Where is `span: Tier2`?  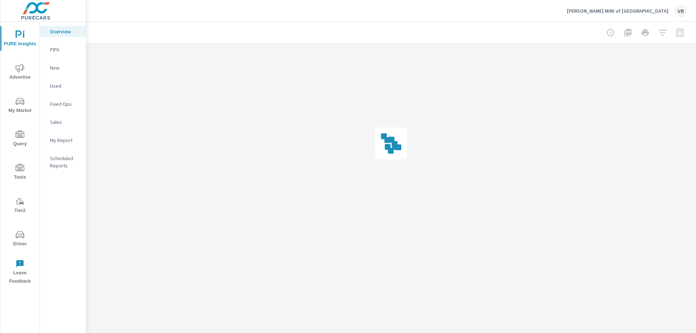 span: Tier2 is located at coordinates (20, 206).